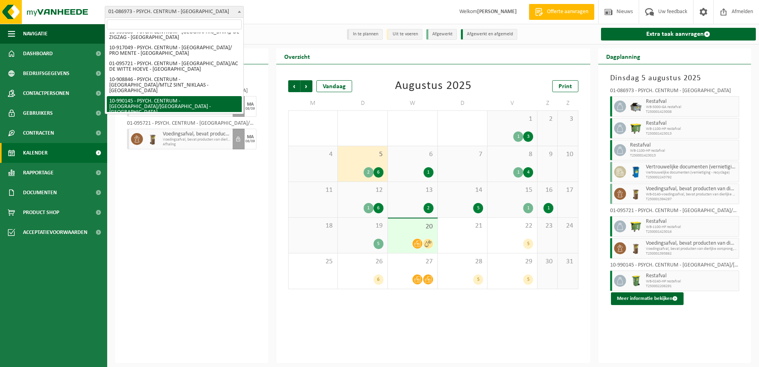 This screenshot has height=367, width=759. Describe the element at coordinates (313, 262) in the screenshot. I see `span: 25` at that location.